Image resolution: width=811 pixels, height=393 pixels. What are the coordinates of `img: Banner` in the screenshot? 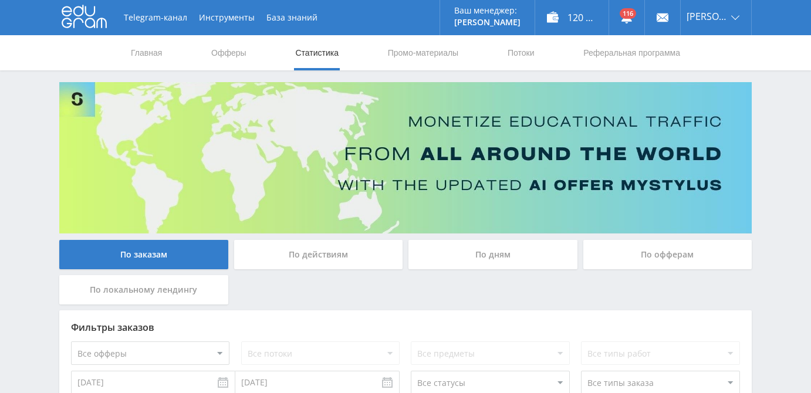 It's located at (406, 158).